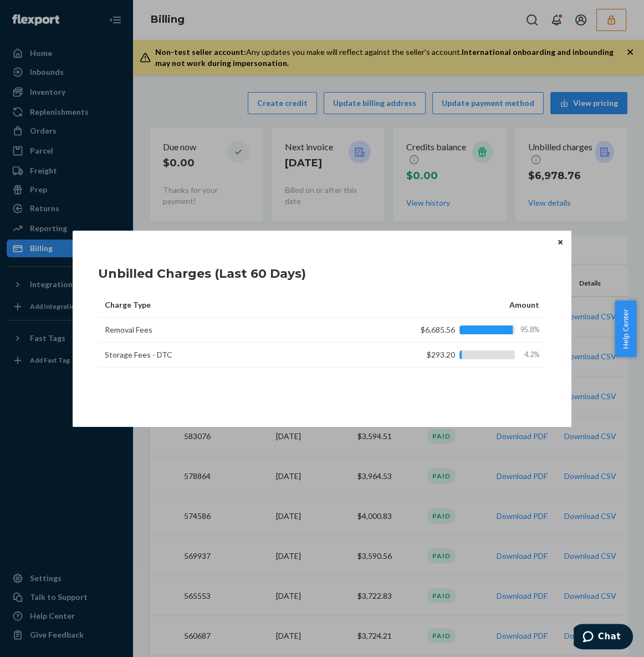 Image resolution: width=644 pixels, height=657 pixels. I want to click on td: Removal Fees, so click(237, 329).